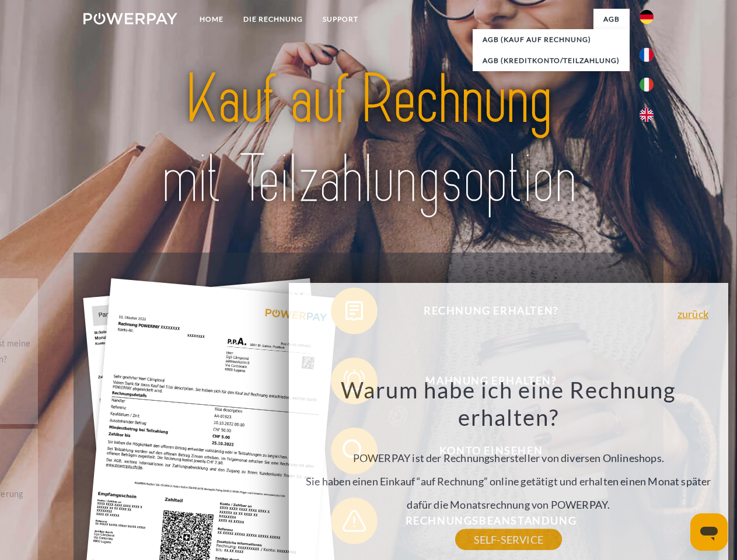  What do you see at coordinates (611, 19) in the screenshot?
I see `a: agb` at bounding box center [611, 19].